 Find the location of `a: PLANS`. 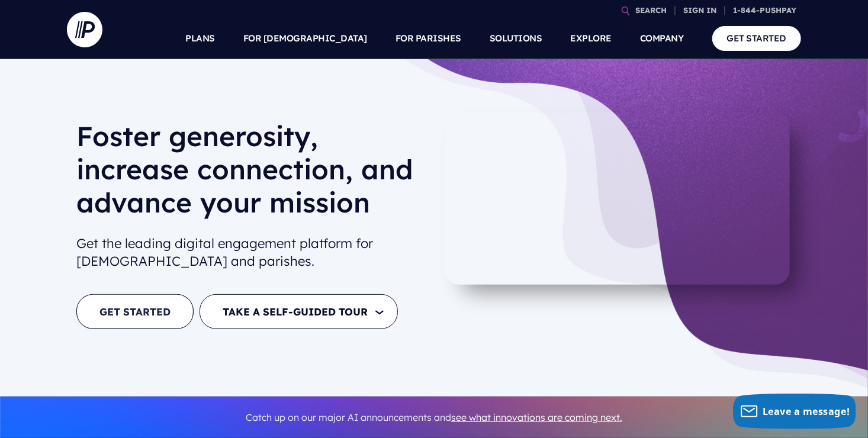

a: PLANS is located at coordinates (201, 38).